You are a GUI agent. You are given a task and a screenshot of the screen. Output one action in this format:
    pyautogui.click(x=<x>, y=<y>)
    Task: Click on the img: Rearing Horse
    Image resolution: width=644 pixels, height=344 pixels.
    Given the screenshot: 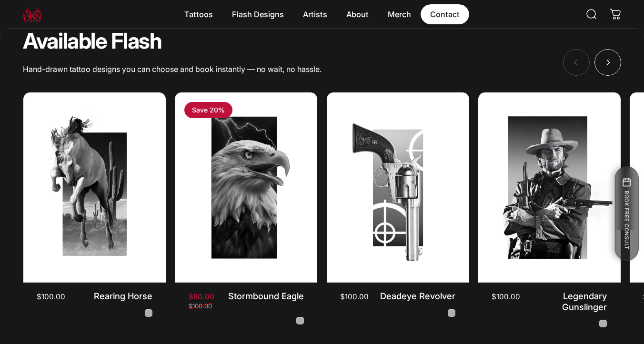 What is the action you would take?
    pyautogui.click(x=94, y=187)
    